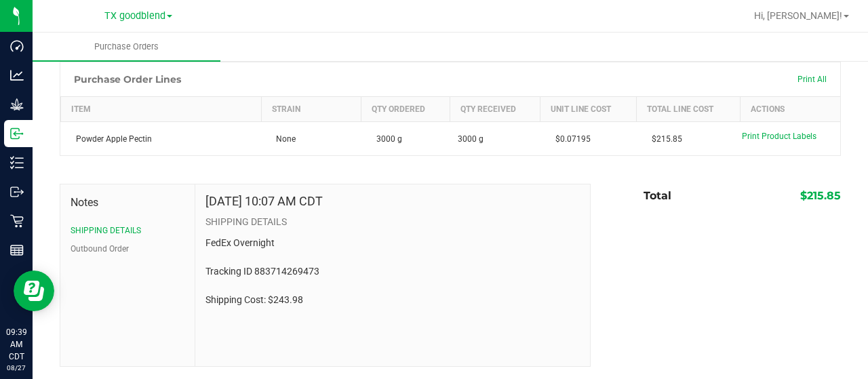 This screenshot has height=379, width=868. I want to click on inline-svg: Inventory, so click(17, 163).